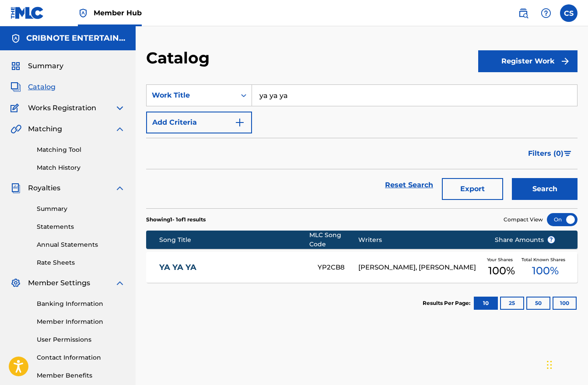 This screenshot has width=588, height=385. Describe the element at coordinates (81, 262) in the screenshot. I see `a: Rate Sheets` at that location.